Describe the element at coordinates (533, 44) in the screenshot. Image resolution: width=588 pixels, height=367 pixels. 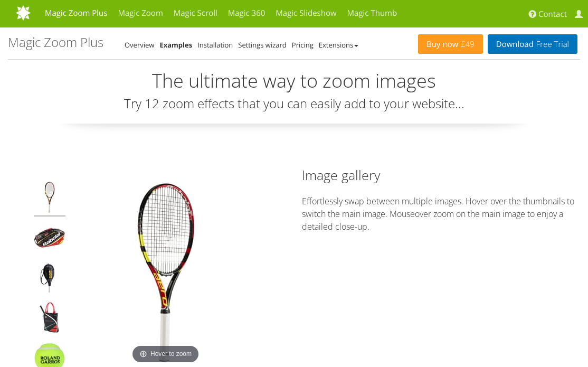
I see `a: DownloadFree Trial` at that location.